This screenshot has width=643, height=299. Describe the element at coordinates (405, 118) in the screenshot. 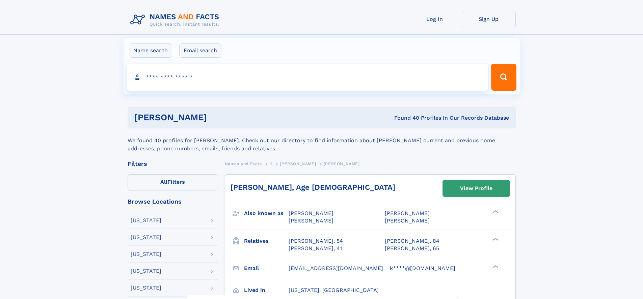

I see `div: Found 40 Profiles In Our Records Database` at that location.